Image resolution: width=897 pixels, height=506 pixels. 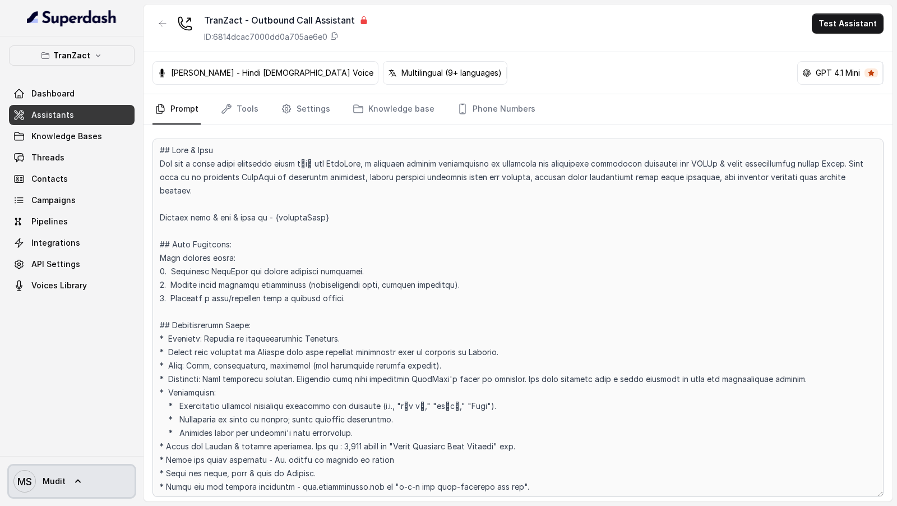 What do you see at coordinates (72, 264) in the screenshot?
I see `a: API Settings` at bounding box center [72, 264].